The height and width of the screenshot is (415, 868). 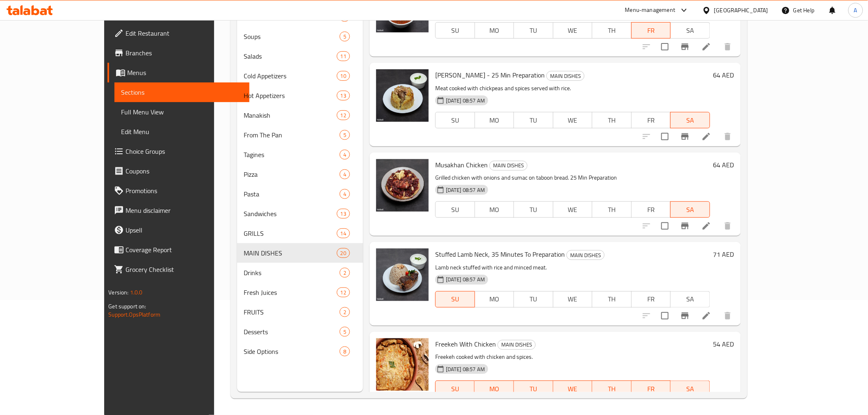 I want to click on span: Edit Restaurant, so click(x=184, y=33).